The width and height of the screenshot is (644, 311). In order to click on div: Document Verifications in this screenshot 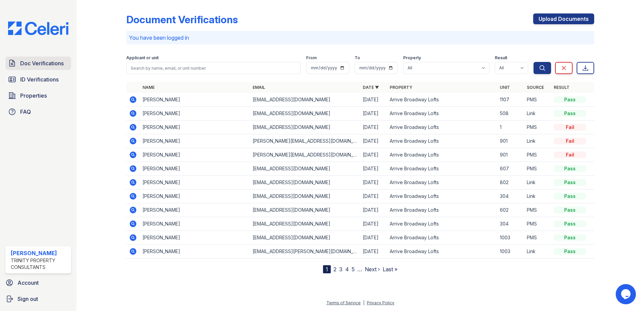, I will do `click(182, 20)`.